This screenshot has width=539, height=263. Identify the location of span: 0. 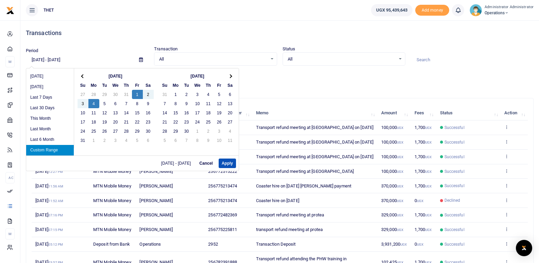
(419, 200).